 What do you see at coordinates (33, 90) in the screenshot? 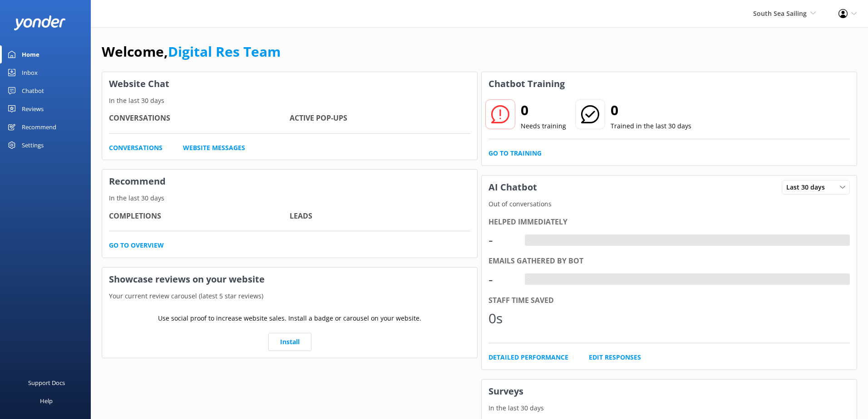
I see `div: Chatbot` at bounding box center [33, 90].